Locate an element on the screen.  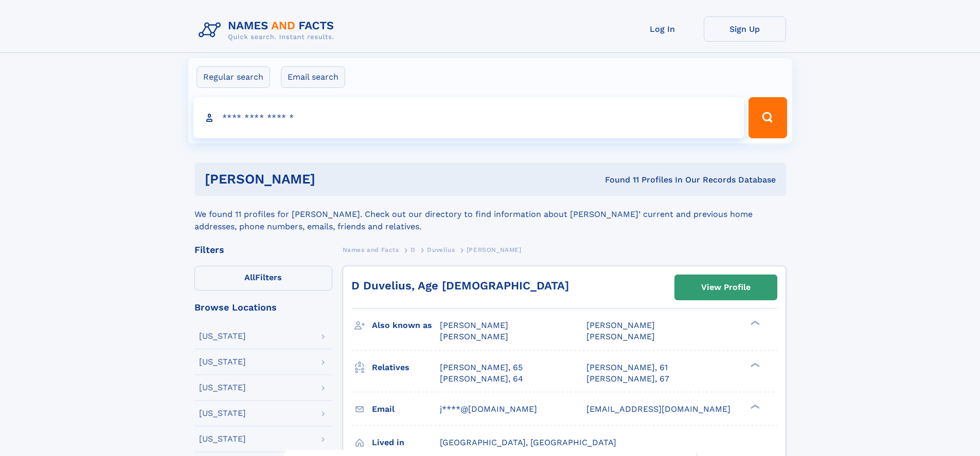
input: search input is located at coordinates (469, 118).